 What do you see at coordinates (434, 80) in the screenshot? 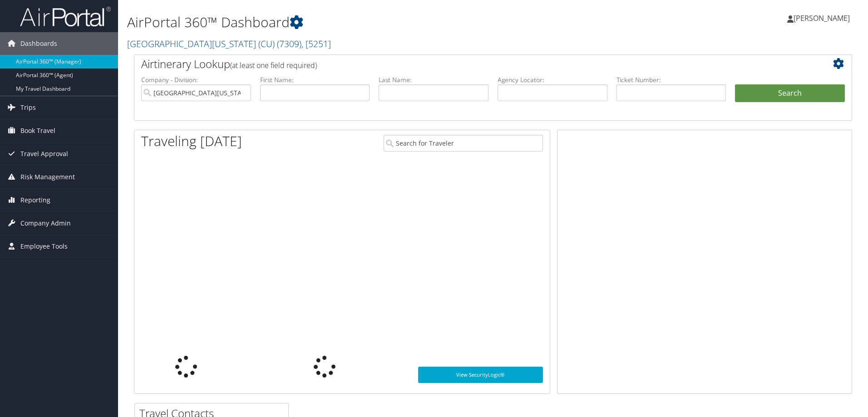
I see `label: Last Name:` at bounding box center [434, 80].